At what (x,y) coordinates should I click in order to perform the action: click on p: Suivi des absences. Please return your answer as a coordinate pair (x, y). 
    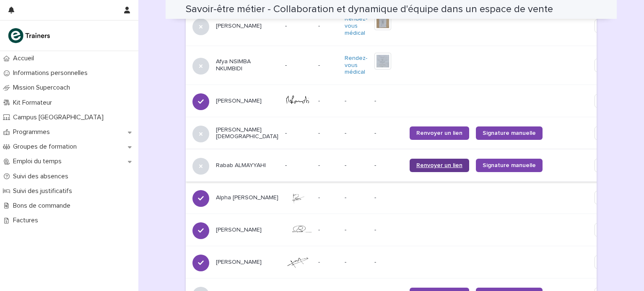
    Looking at the image, I should click on (42, 176).